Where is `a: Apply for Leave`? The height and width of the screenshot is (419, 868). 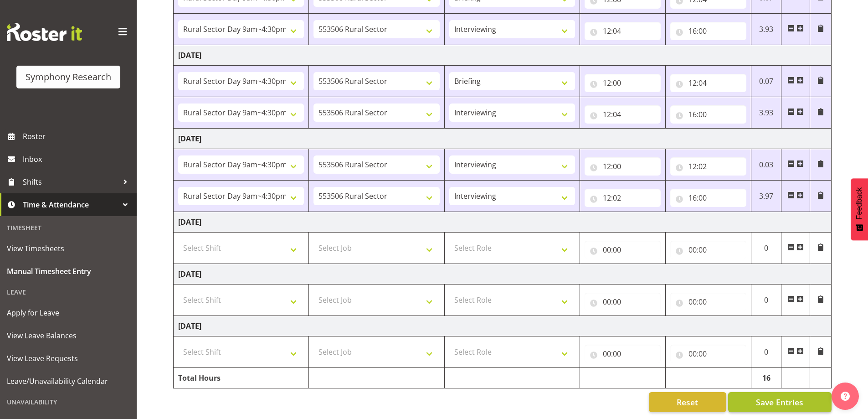 a: Apply for Leave is located at coordinates (68, 313).